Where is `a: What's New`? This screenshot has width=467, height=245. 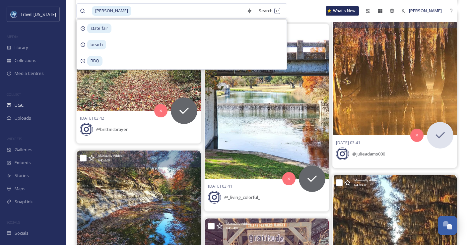 a: What's New is located at coordinates (343, 11).